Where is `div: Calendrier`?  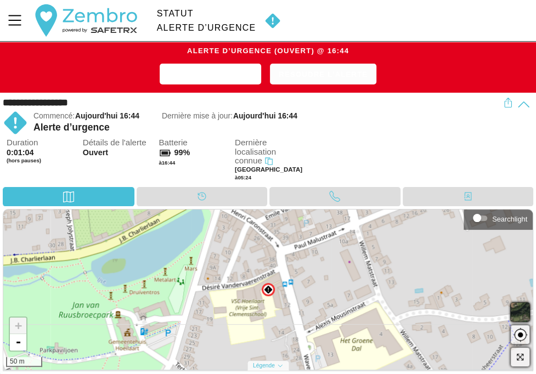
div: Calendrier is located at coordinates (202, 197).